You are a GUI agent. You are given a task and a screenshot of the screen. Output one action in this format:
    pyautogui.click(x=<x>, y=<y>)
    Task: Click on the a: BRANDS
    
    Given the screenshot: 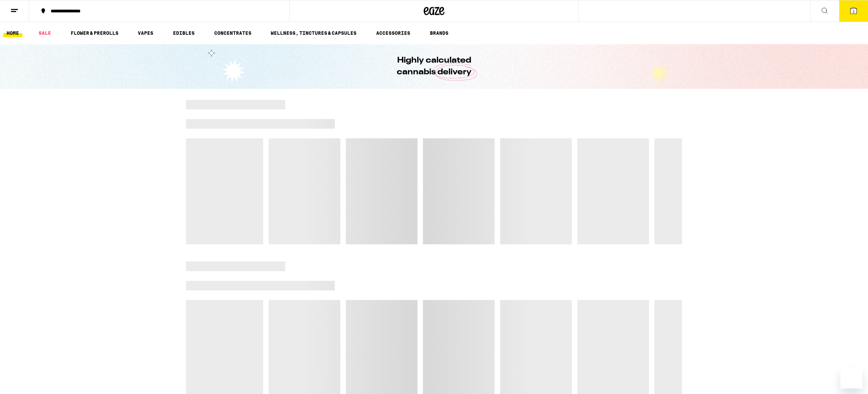 What is the action you would take?
    pyautogui.click(x=439, y=33)
    